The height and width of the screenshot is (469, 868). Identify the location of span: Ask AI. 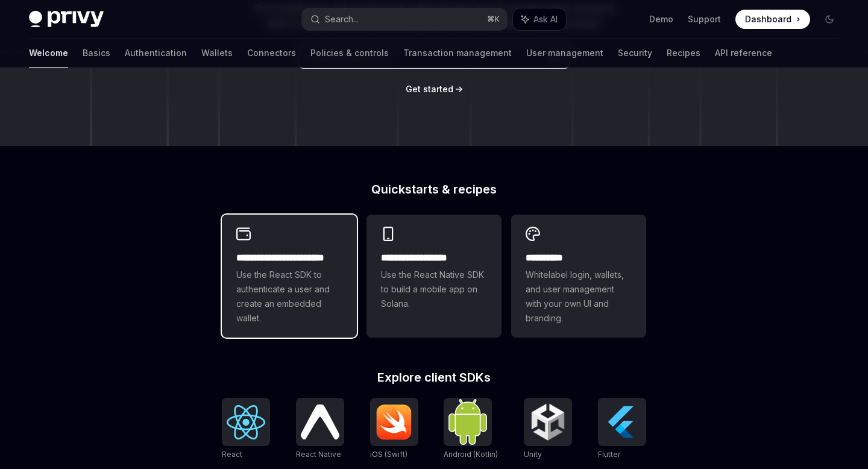
(545, 19).